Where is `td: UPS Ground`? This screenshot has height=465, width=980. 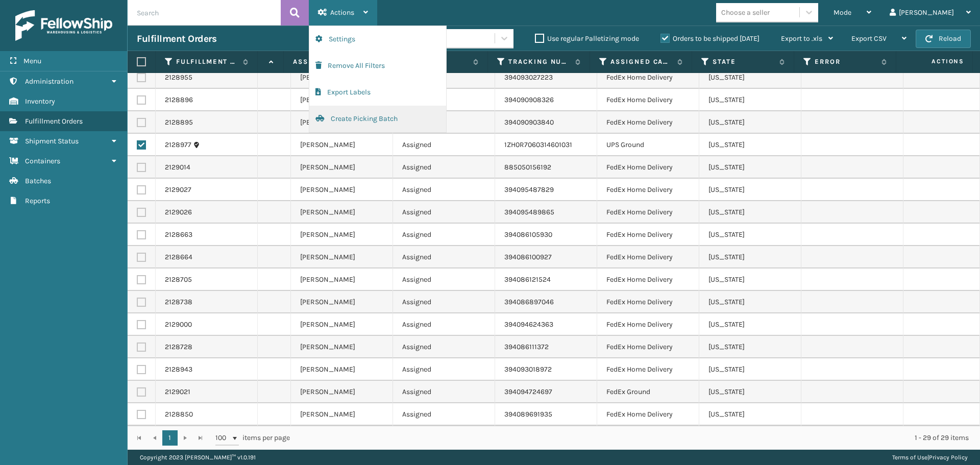 td: UPS Ground is located at coordinates (648, 145).